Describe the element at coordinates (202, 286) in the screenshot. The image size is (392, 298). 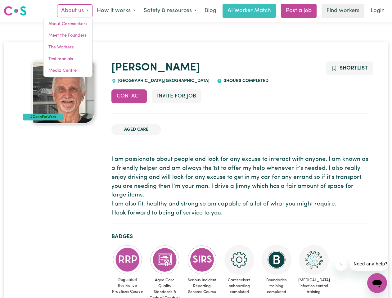
I see `span: Serious Incident Reporting Scheme Course` at that location.